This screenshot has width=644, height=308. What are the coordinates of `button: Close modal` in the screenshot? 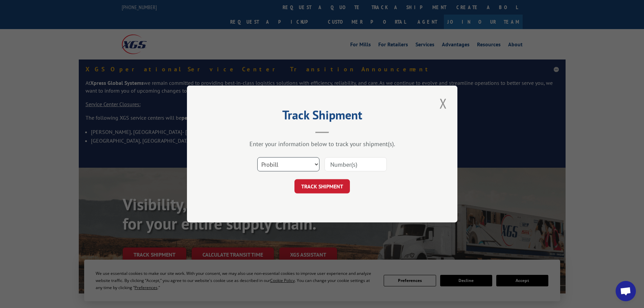 It's located at (443, 103).